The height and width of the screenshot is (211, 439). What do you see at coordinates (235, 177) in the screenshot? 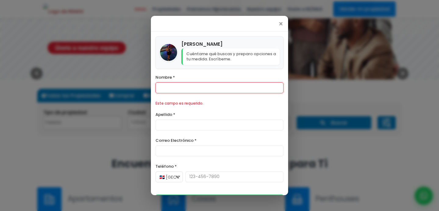
I see `input: 123-456-7890` at bounding box center [235, 177].